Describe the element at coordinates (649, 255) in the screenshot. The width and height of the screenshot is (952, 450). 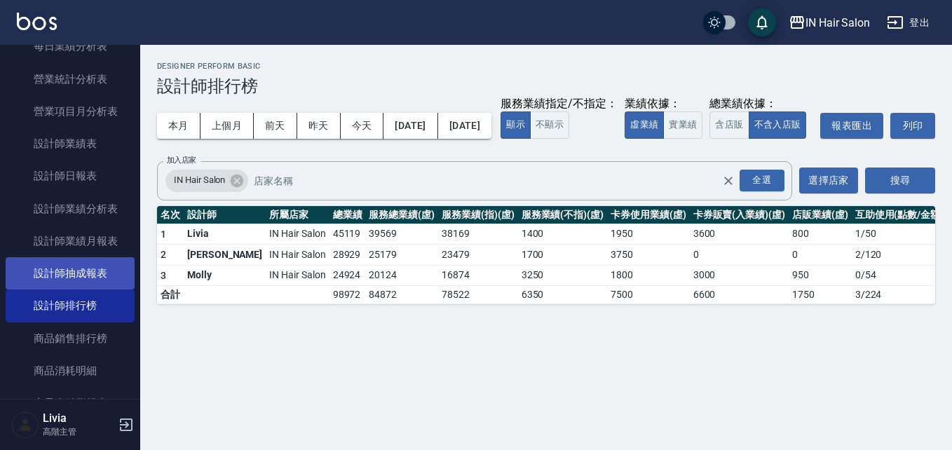
I see `td: 3750` at that location.